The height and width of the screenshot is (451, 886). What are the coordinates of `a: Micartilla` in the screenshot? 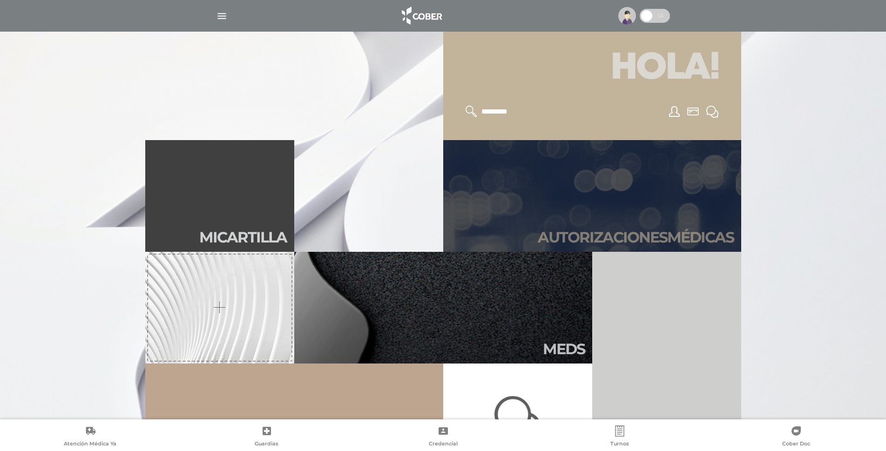 It's located at (220, 196).